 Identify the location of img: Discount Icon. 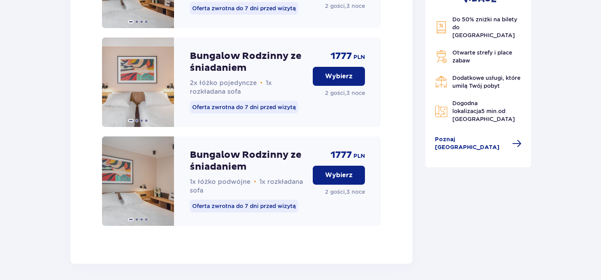
(441, 27).